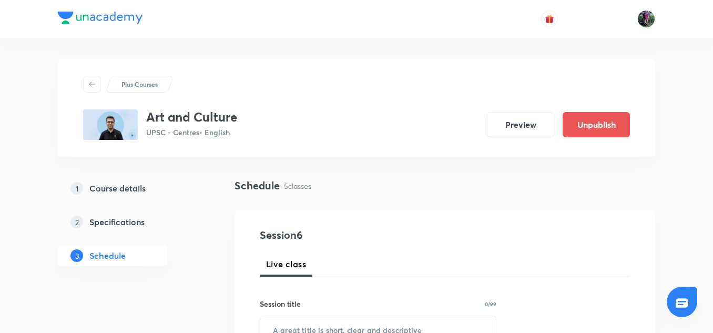  Describe the element at coordinates (646, 19) in the screenshot. I see `img: Ravishekhar Kumar` at that location.